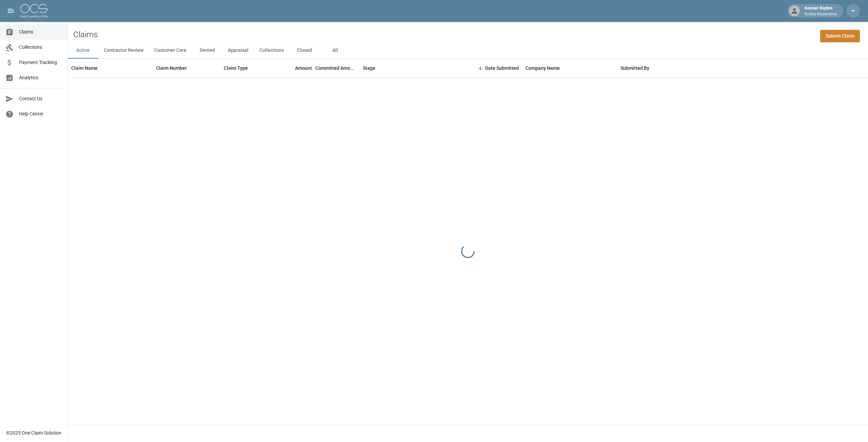 Image resolution: width=868 pixels, height=442 pixels. I want to click on span: Help Center, so click(40, 114).